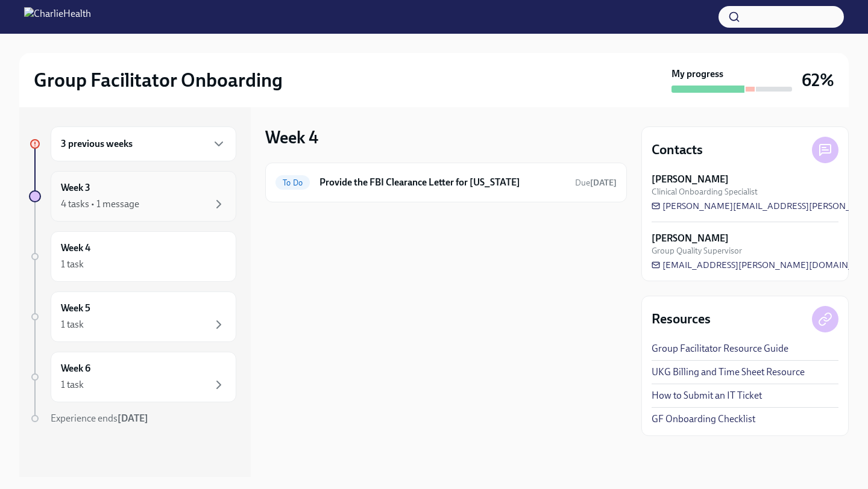 Image resolution: width=868 pixels, height=489 pixels. Describe the element at coordinates (728, 372) in the screenshot. I see `a: UKG Billing and Time Sheet Resource` at that location.